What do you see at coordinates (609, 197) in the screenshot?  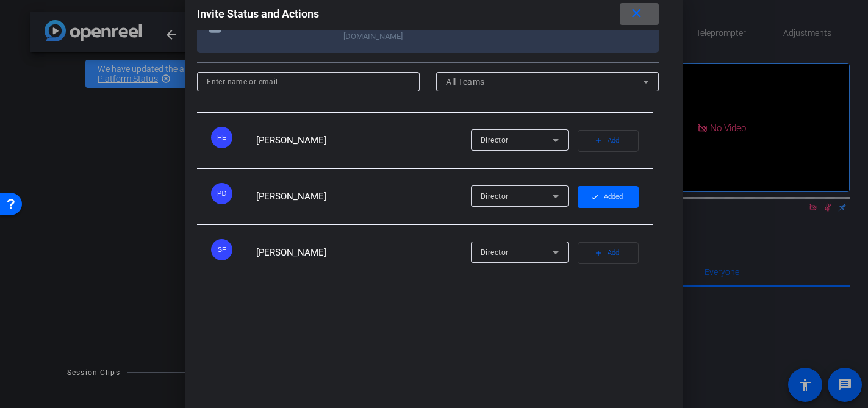 I see `button: Added` at bounding box center [609, 197].